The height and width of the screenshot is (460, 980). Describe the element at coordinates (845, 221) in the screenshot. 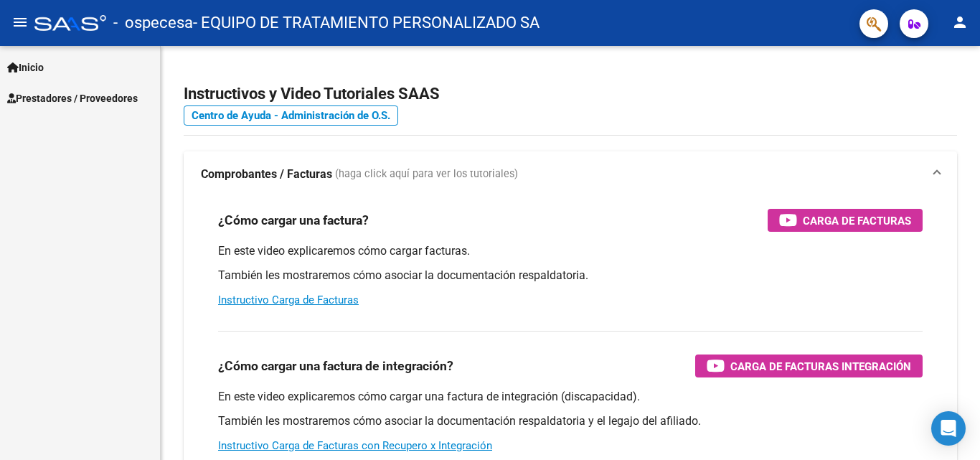

I see `button: Carga de Facturas` at that location.